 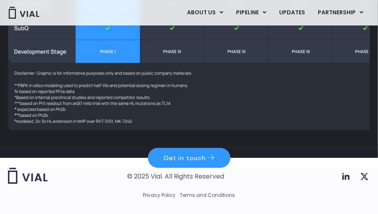 What do you see at coordinates (28, 176) in the screenshot?
I see `img: Vial logo wih "Vial" spelled out` at bounding box center [28, 176].